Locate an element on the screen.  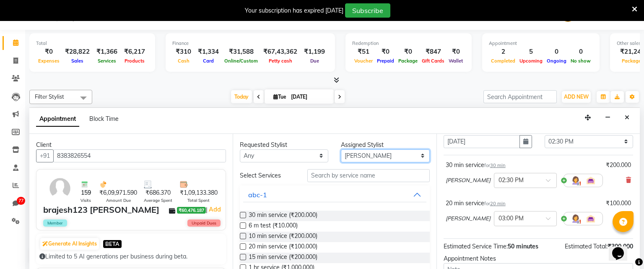
a: Add is located at coordinates (215, 209).